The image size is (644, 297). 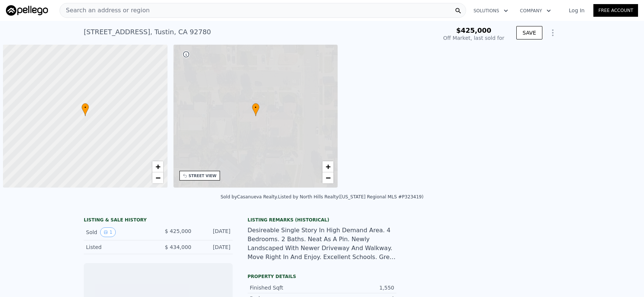 I want to click on button: Solutions, so click(x=491, y=11).